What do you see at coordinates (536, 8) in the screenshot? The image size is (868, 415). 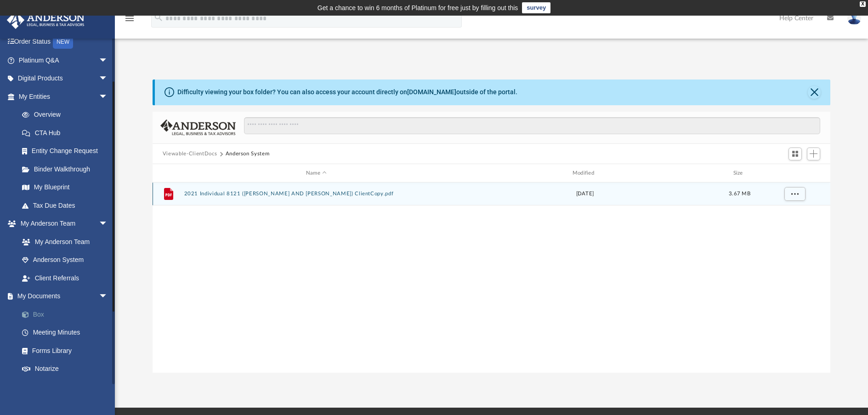 I see `a: survey` at bounding box center [536, 8].